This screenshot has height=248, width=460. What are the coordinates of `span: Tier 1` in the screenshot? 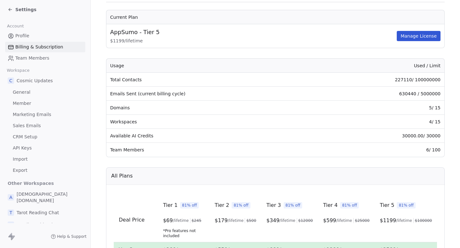 It's located at (170, 206).